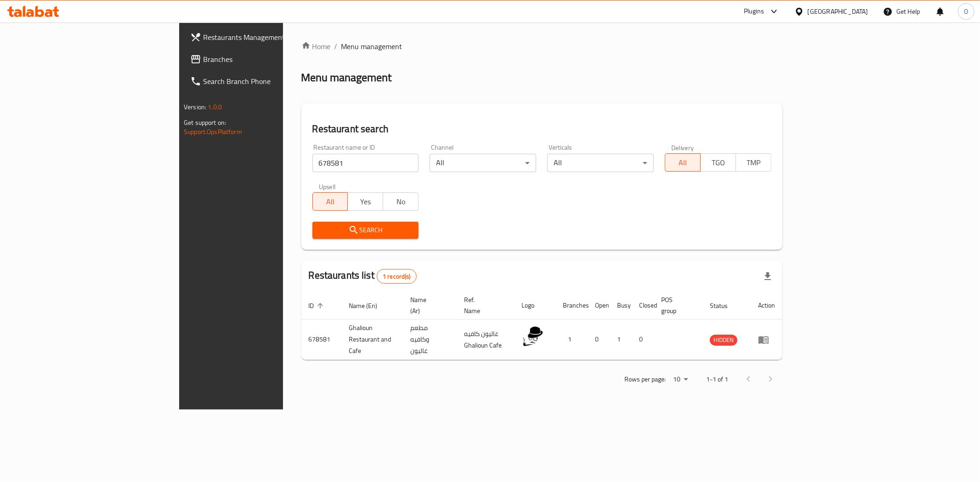  Describe the element at coordinates (366, 230) in the screenshot. I see `span: Search` at that location.